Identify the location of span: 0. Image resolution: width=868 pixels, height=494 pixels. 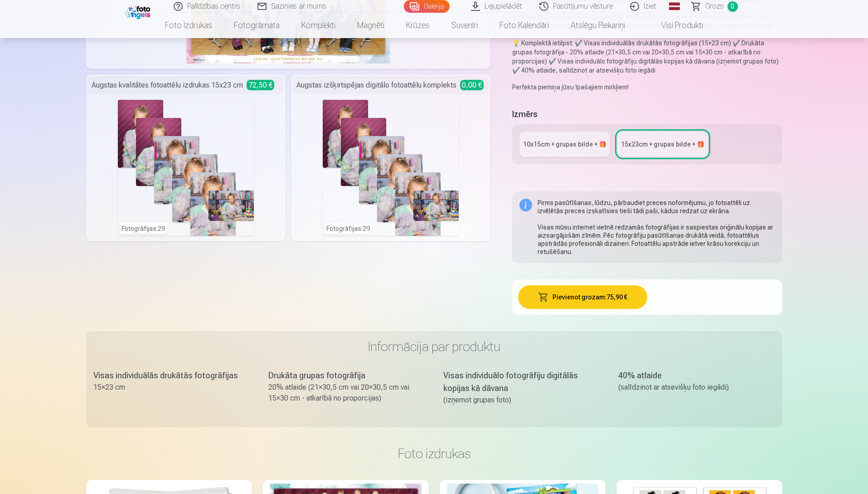
(732, 6).